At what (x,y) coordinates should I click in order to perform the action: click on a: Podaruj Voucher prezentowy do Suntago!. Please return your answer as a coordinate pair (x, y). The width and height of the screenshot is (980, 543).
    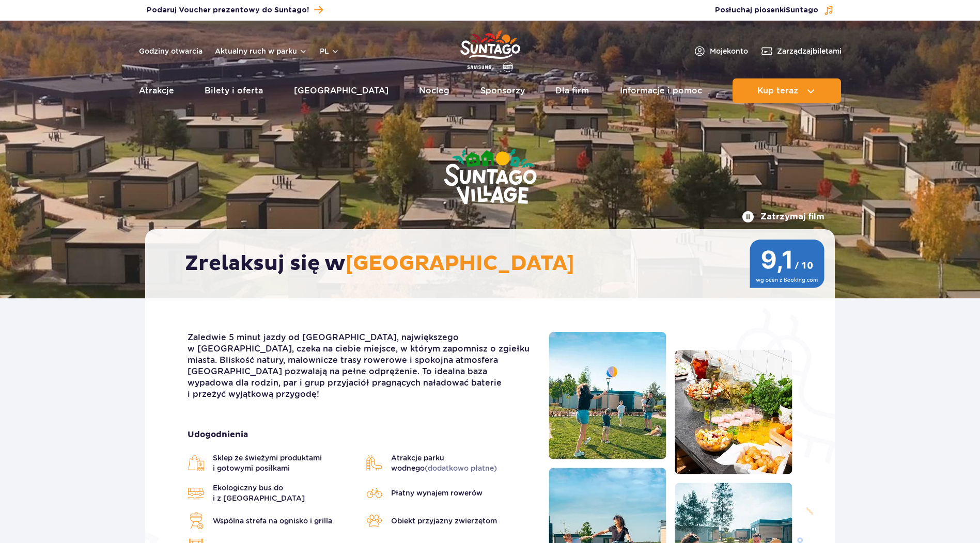
    Looking at the image, I should click on (235, 10).